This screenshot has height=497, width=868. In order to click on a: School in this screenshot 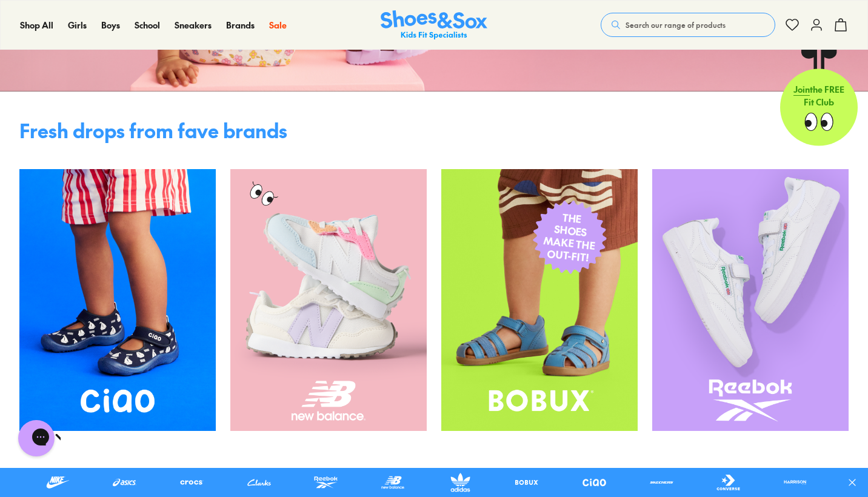, I will do `click(147, 25)`.